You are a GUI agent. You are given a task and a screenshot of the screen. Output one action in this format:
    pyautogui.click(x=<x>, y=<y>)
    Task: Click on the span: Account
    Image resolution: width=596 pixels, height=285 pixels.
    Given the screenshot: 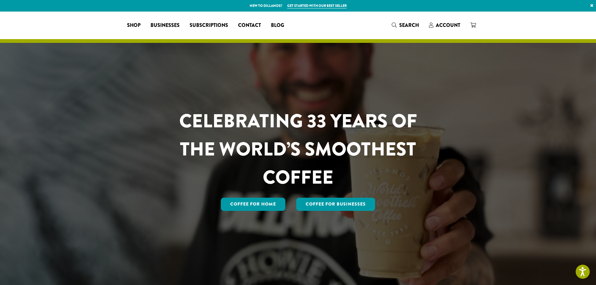 What is the action you would take?
    pyautogui.click(x=448, y=25)
    